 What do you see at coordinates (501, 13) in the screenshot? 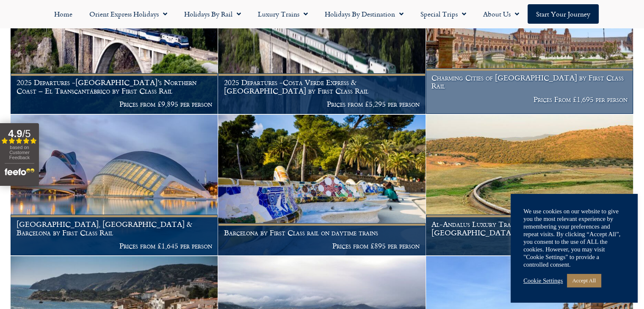
I see `a: About Us` at bounding box center [501, 13].